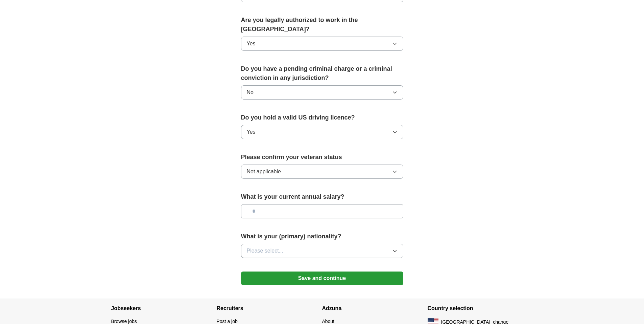 This screenshot has width=644, height=324. What do you see at coordinates (322, 278) in the screenshot?
I see `button: Save and continue` at bounding box center [322, 278].